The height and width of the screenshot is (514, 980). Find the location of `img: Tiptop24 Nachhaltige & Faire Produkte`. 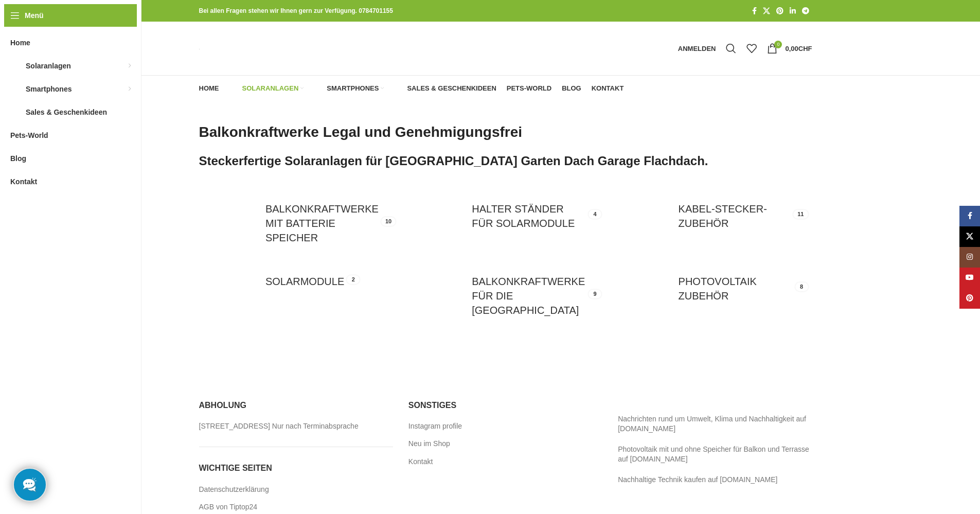

img: Tiptop24 Nachhaltige & Faire Produkte is located at coordinates (199, 49).